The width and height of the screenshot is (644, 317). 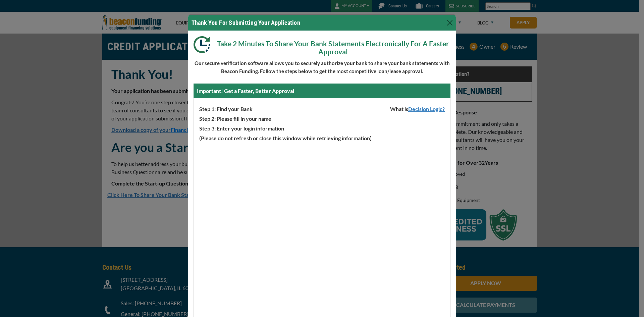 What do you see at coordinates (322, 128) in the screenshot?
I see `p: Step 3: Enter your login information` at bounding box center [322, 128].